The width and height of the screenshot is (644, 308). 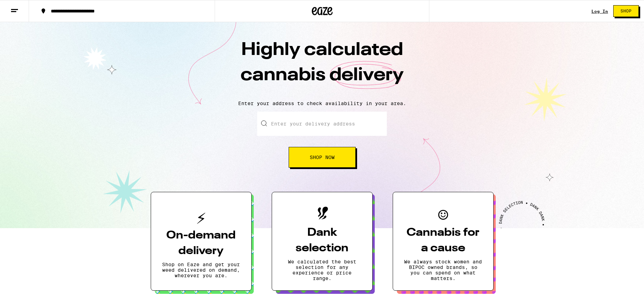 I want to click on h3: On-demand delivery, so click(x=201, y=243).